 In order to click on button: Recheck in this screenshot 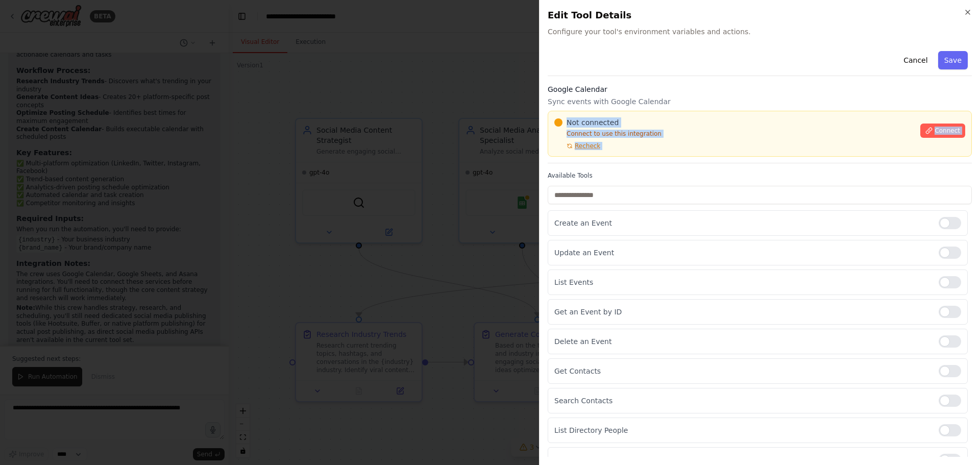, I will do `click(577, 146)`.